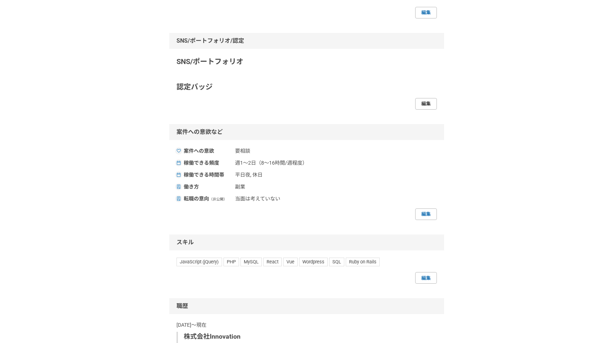 This screenshot has width=613, height=343. I want to click on span: 案件への意欲, so click(207, 151).